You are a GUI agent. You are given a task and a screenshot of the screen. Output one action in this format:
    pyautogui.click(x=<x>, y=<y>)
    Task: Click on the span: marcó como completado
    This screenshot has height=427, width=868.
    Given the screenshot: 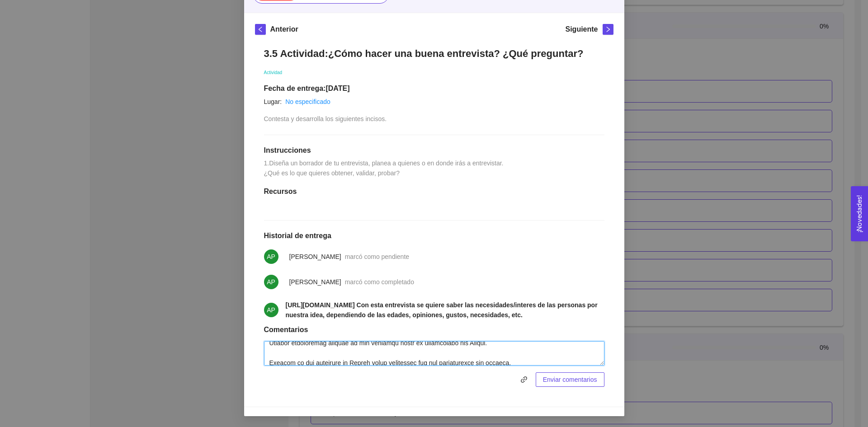 What is the action you would take?
    pyautogui.click(x=379, y=282)
    